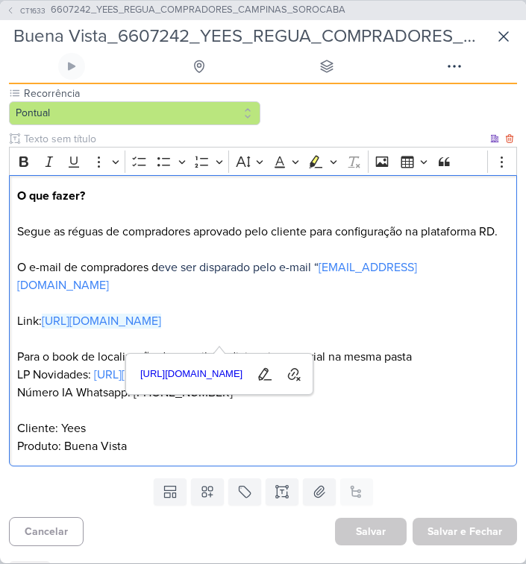 This screenshot has width=526, height=564. I want to click on div: Editor editing area: main, so click(262, 321).